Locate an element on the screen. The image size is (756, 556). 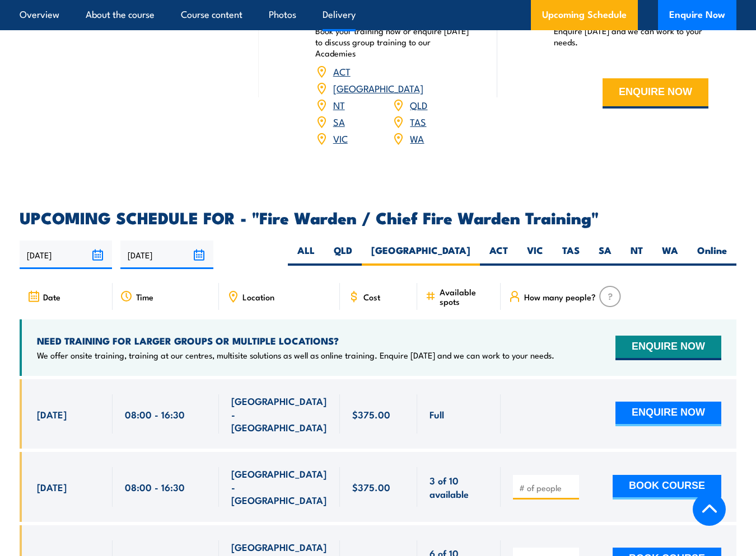
h4: NEED TRAINING FOR LARGER GROUPS OR MULTIPLE LOCATIONS? is located at coordinates (295, 341).